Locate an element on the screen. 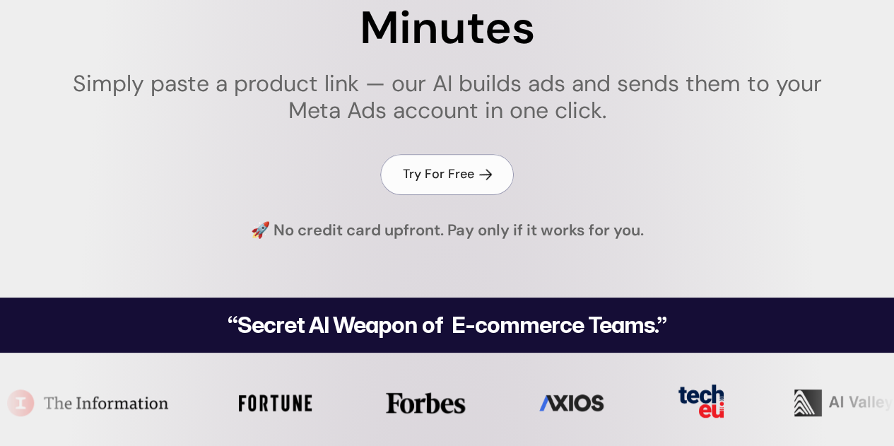 The image size is (894, 446). h2: “Secret AI Weapon of E-commerce Teams.” is located at coordinates (447, 325).